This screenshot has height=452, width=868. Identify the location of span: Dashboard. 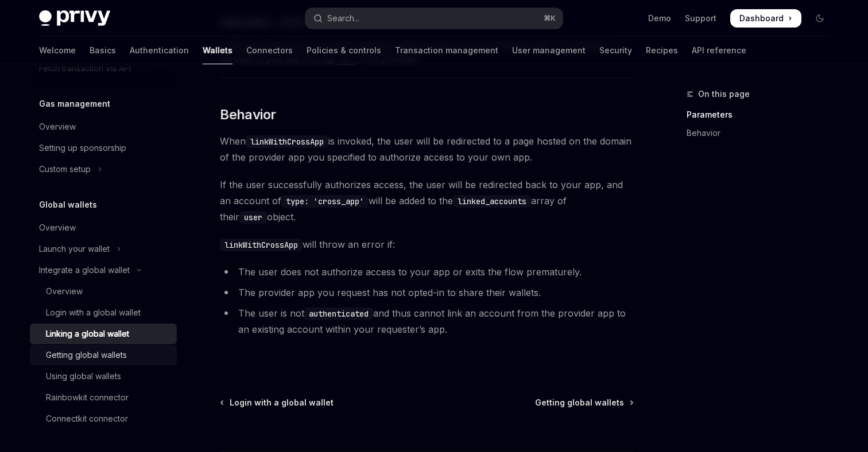
(761, 18).